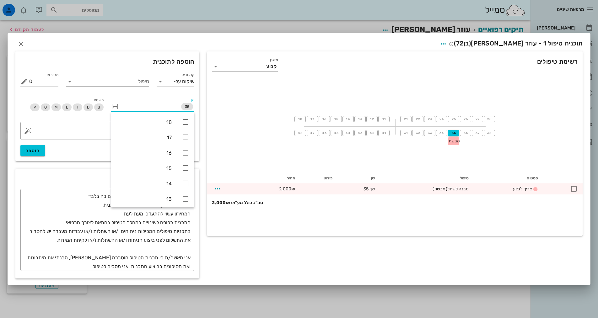  Describe the element at coordinates (360, 133) in the screenshot. I see `span: 43` at that location.